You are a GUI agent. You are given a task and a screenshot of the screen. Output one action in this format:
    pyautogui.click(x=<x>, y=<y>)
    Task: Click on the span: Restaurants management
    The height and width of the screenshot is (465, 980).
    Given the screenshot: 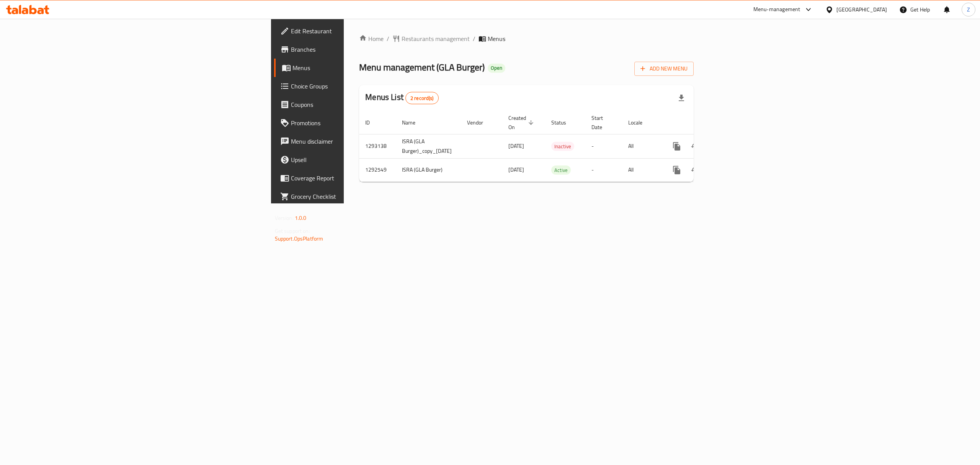 What is the action you would take?
    pyautogui.click(x=436, y=39)
    